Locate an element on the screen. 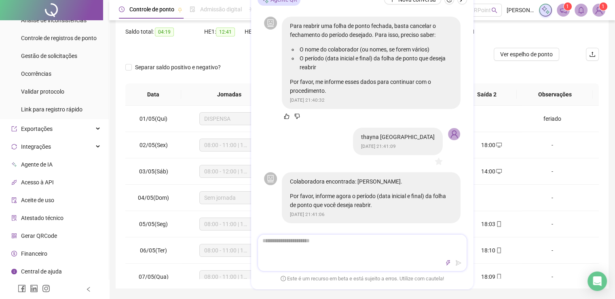  span: audit is located at coordinates (14, 200).